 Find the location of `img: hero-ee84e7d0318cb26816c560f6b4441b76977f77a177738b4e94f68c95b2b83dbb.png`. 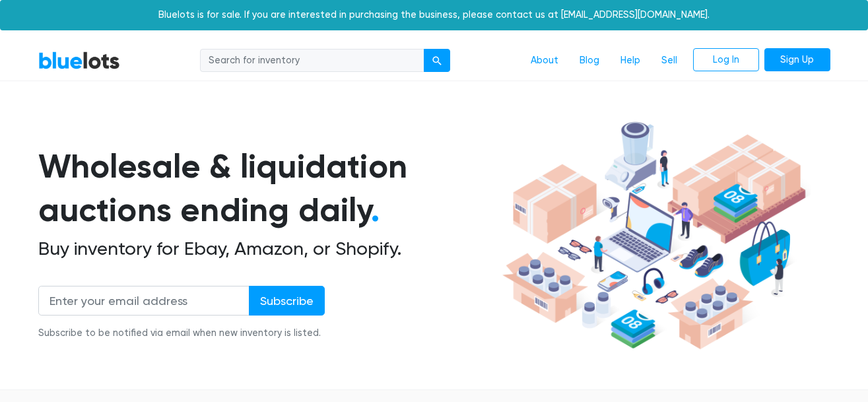

img: hero-ee84e7d0318cb26816c560f6b4441b76977f77a177738b4e94f68c95b2b83dbb.png is located at coordinates (654, 236).